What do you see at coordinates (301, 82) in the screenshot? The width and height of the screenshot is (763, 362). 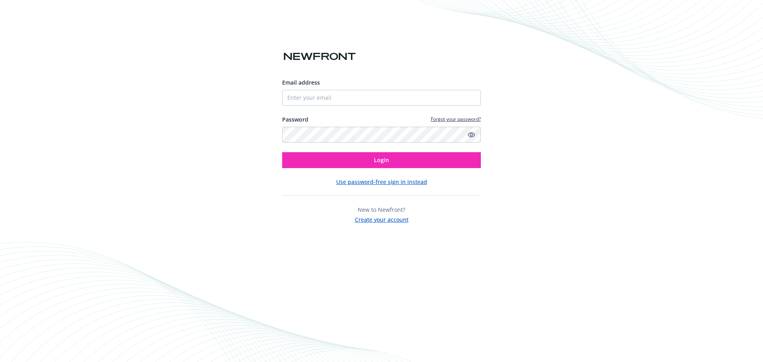 I see `span: Email address` at bounding box center [301, 82].